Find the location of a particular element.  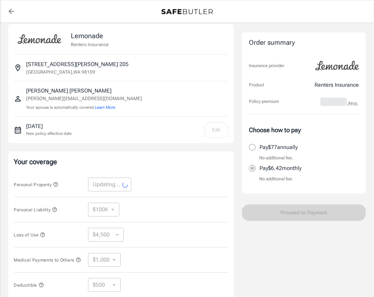

span: Deductible is located at coordinates (29, 285).